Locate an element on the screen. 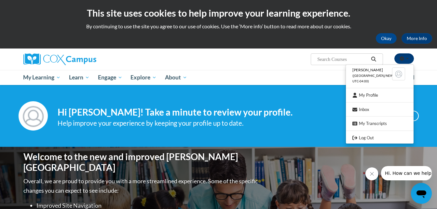 The width and height of the screenshot is (437, 209). button: Okay is located at coordinates (387, 38).